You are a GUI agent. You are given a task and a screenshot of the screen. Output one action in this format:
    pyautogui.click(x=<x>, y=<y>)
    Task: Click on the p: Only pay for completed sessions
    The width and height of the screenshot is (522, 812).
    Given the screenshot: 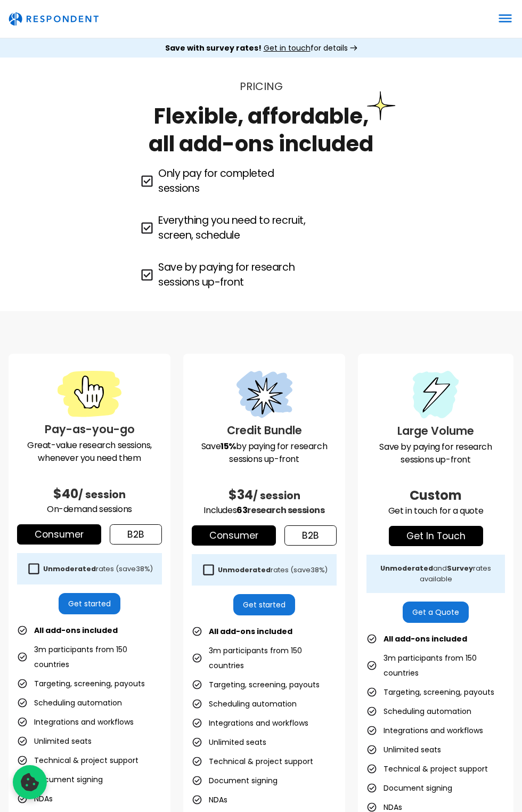 What is the action you would take?
    pyautogui.click(x=208, y=181)
    